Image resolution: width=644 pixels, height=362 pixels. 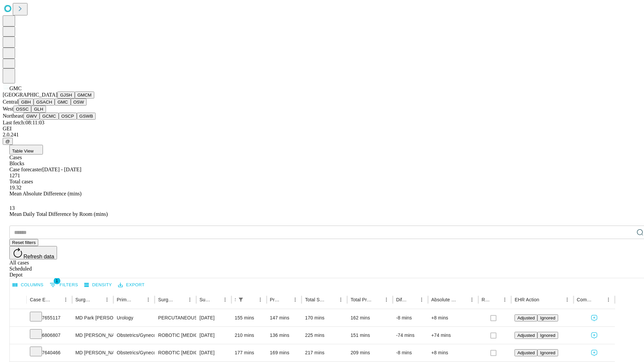 I want to click on div: Absolute Difference, so click(x=444, y=299).